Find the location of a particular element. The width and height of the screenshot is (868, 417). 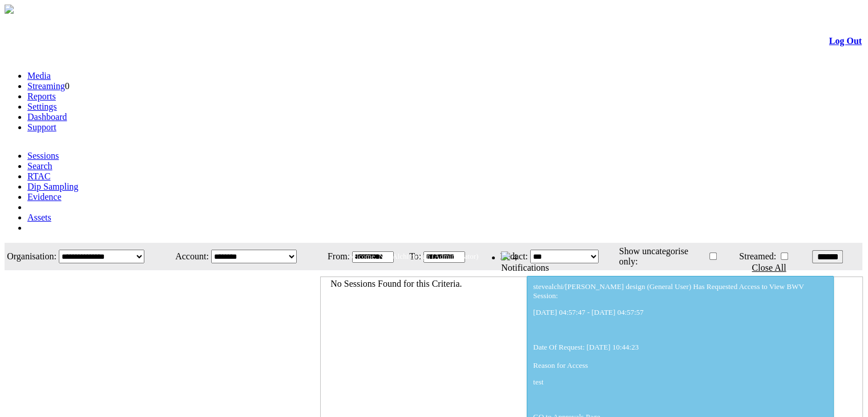

span: 4 is located at coordinates (515, 257).